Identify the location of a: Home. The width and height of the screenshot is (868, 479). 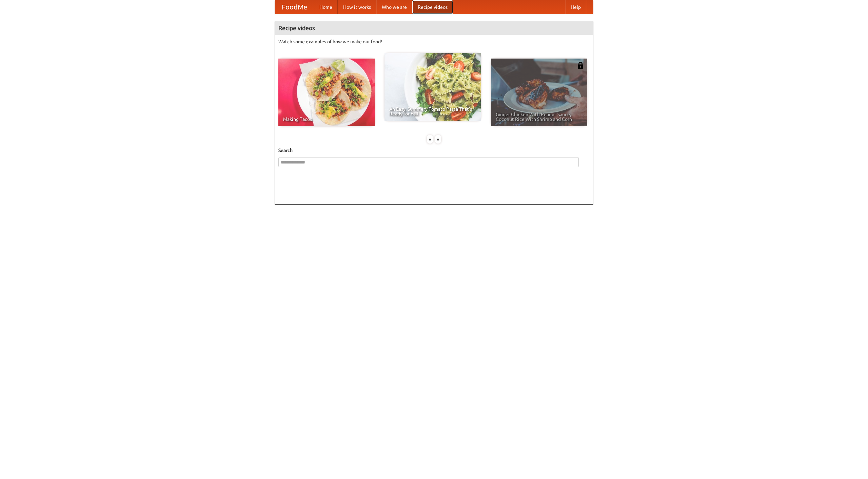
(326, 7).